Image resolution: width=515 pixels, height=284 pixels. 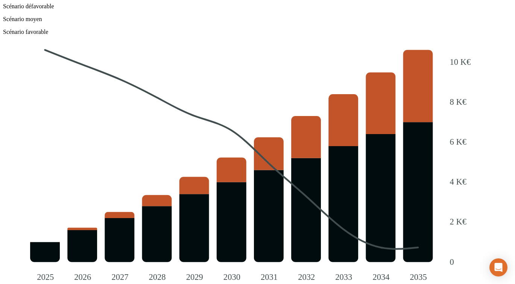 I want to click on tspan: 2031, so click(x=270, y=277).